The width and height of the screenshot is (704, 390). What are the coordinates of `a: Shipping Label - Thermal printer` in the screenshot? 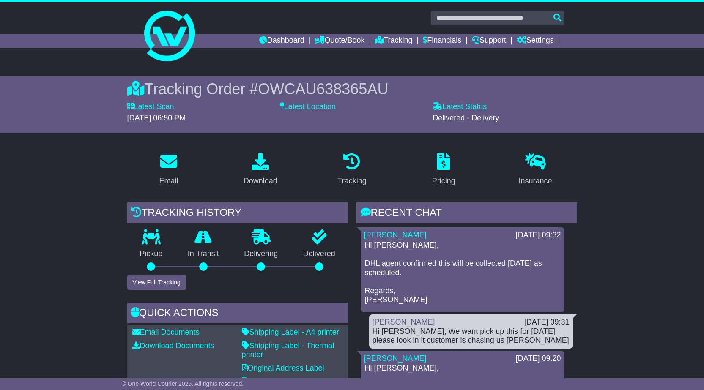 It's located at (288, 350).